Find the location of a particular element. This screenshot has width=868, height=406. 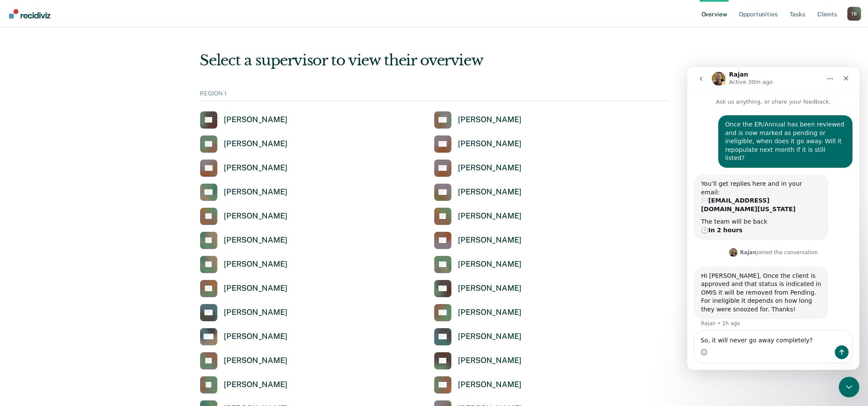

button: Emoji picker is located at coordinates (17, 285).